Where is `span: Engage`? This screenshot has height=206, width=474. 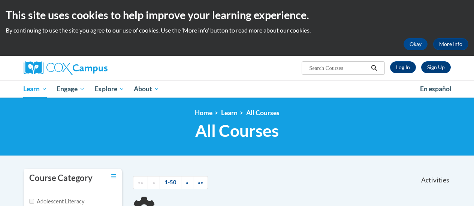
span: Engage is located at coordinates (70, 89).